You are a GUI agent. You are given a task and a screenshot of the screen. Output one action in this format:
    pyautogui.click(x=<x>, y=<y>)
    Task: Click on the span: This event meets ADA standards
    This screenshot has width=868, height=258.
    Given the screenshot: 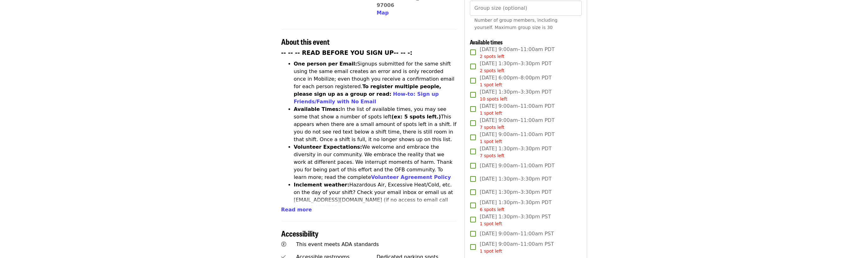 What is the action you would take?
    pyautogui.click(x=337, y=244)
    